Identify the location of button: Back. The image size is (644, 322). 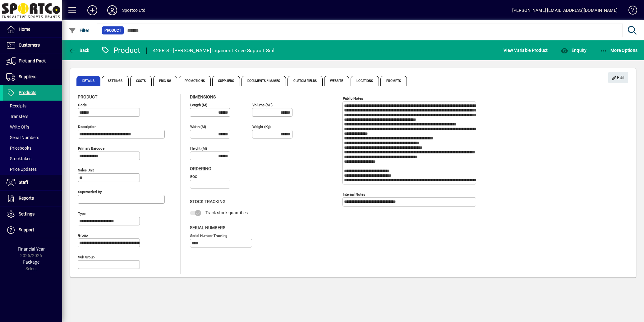
(79, 50).